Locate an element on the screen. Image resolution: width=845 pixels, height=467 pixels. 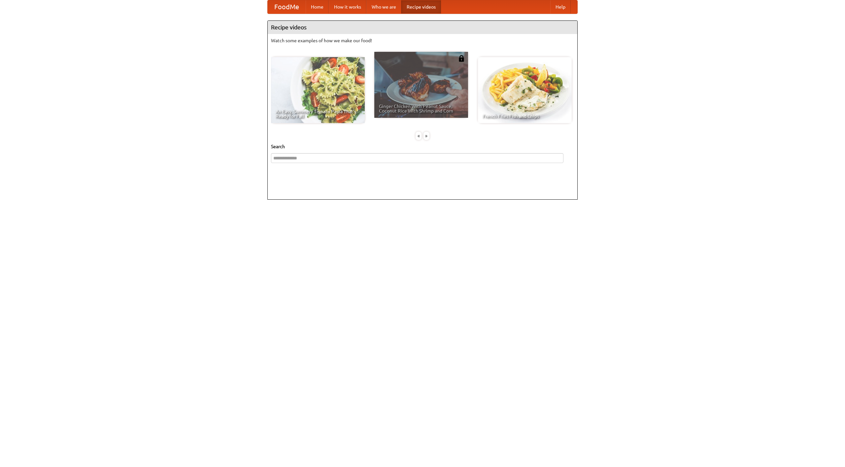
span: An Easy, Summery Tomato Pasta That's Ready for Fall is located at coordinates (318, 114).